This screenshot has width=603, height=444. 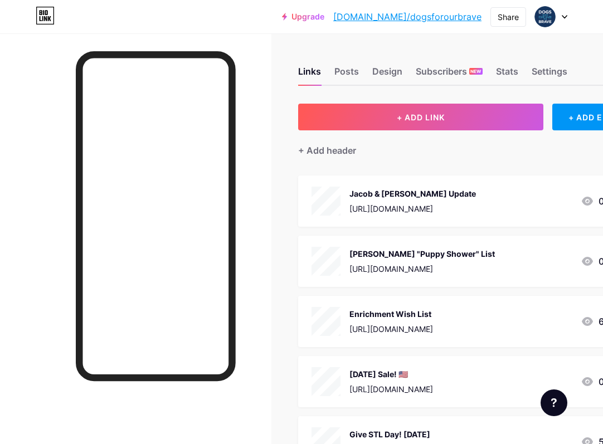 I want to click on img: dogsforourbrave, so click(x=545, y=17).